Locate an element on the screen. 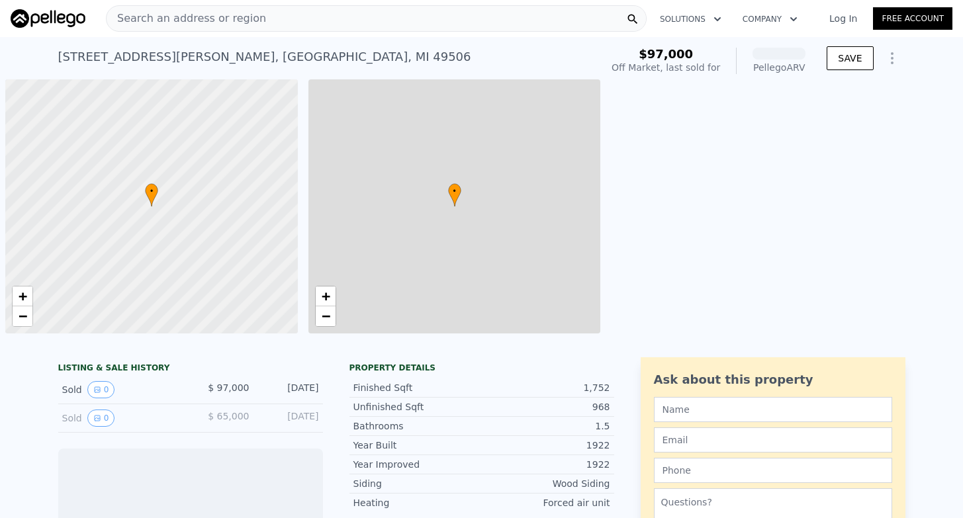 The height and width of the screenshot is (518, 963). div: Year Built is located at coordinates (418, 446).